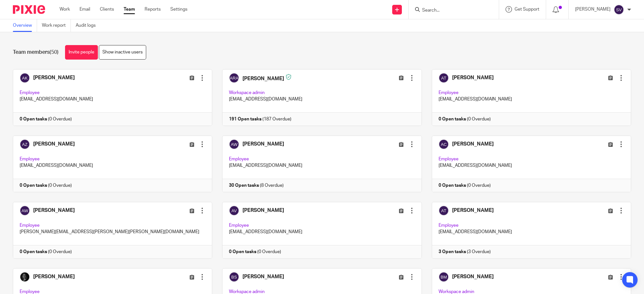 The width and height of the screenshot is (644, 294). Describe the element at coordinates (29, 10) in the screenshot. I see `img: Pixie` at that location.